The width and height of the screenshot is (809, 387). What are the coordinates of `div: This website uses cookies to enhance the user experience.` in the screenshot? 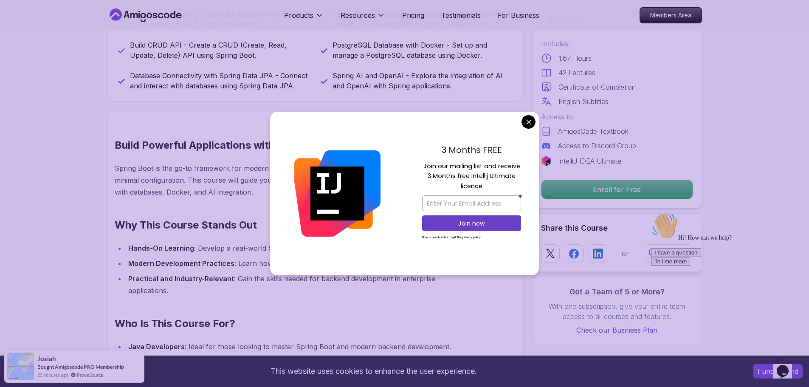 It's located at (373, 371).